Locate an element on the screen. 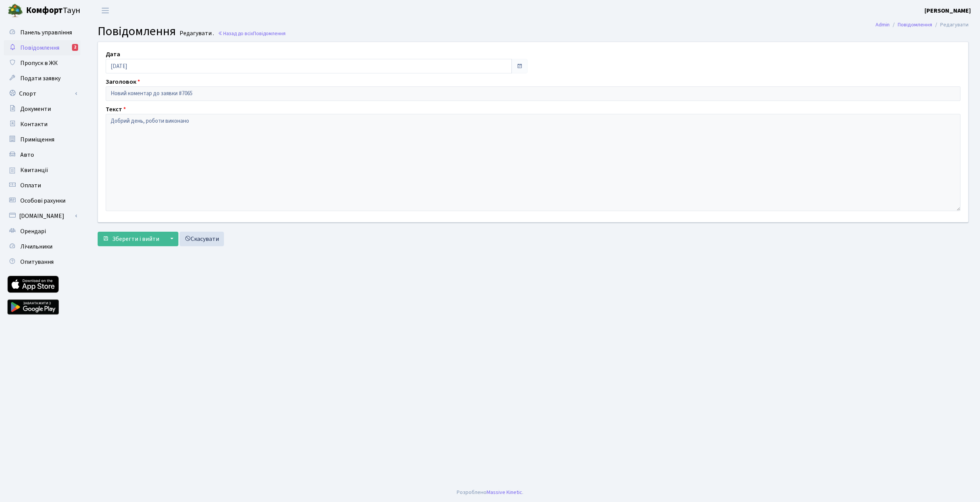 This screenshot has height=502, width=980. a: Лічильники is located at coordinates (42, 246).